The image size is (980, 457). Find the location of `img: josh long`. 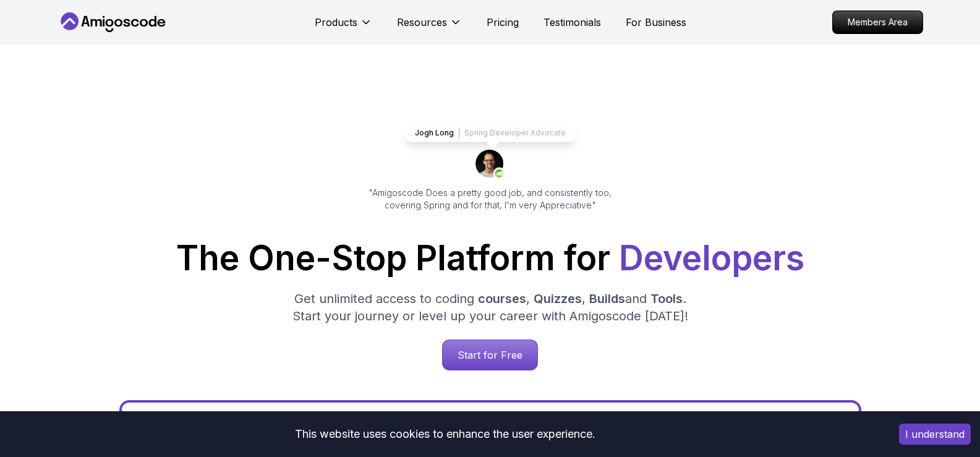

img: josh long is located at coordinates (490, 164).